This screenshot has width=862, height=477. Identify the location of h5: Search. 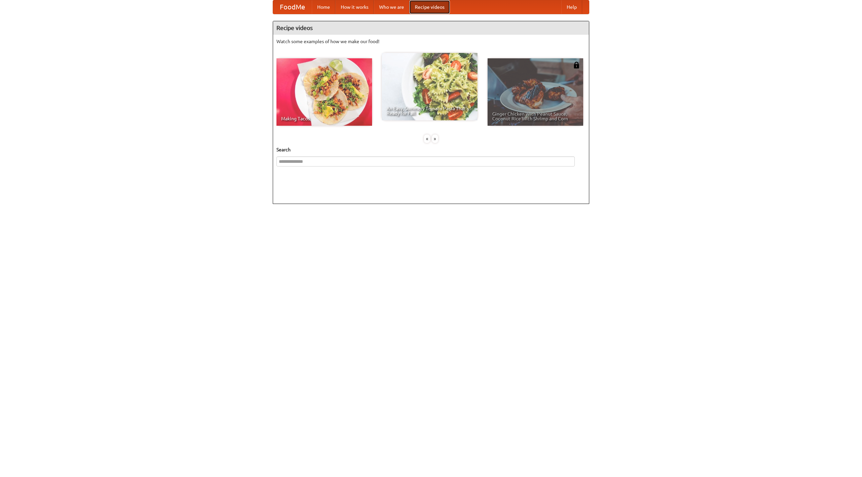
(431, 150).